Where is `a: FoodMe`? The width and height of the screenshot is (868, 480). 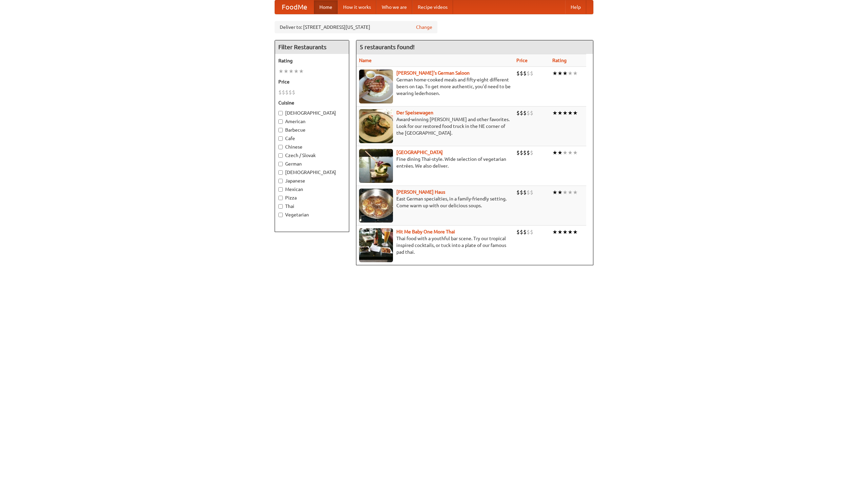
a: FoodMe is located at coordinates (295, 7).